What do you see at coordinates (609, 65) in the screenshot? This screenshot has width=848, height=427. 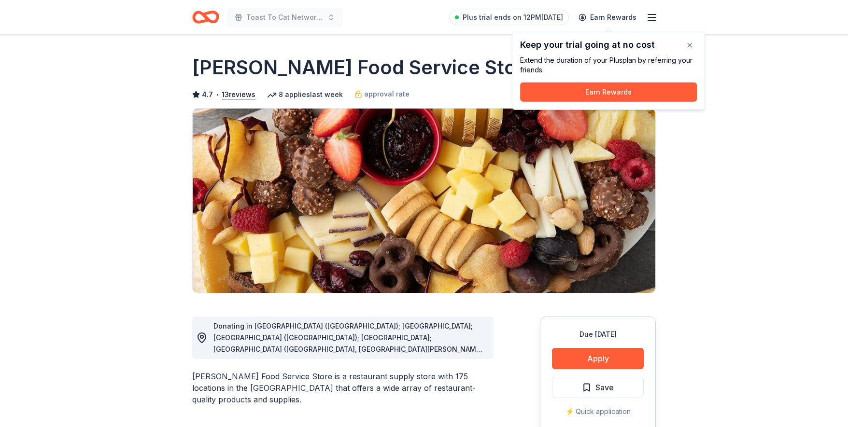 I see `div: Extend the duration of your Plus plan by referring your friends.` at bounding box center [609, 65].